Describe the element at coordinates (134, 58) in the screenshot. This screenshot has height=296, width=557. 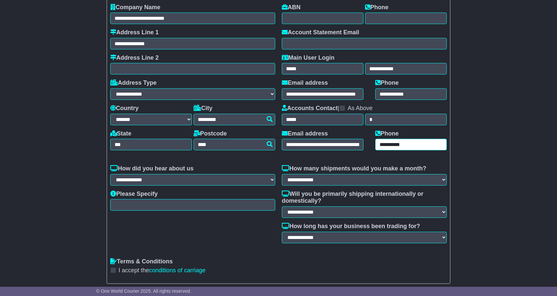
I see `label: Address Line 2` at that location.